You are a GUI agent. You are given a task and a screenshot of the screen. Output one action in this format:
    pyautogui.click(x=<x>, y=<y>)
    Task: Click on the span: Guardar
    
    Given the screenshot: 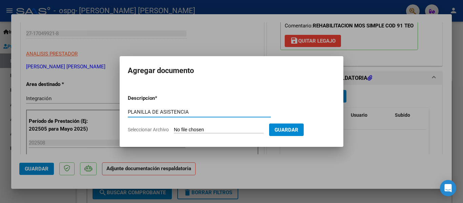 What is the action you would take?
    pyautogui.click(x=286, y=130)
    